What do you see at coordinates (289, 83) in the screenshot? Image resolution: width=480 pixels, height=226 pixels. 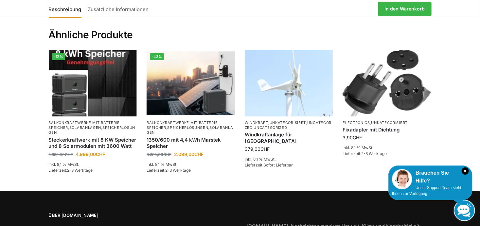 I see `img: Windrad für Balkon und Terrasse` at bounding box center [289, 83].